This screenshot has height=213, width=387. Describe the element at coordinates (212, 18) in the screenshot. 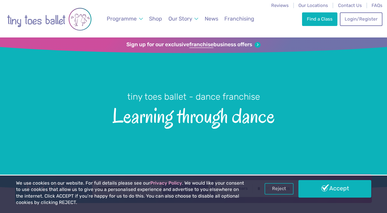

I see `span: News` at that location.